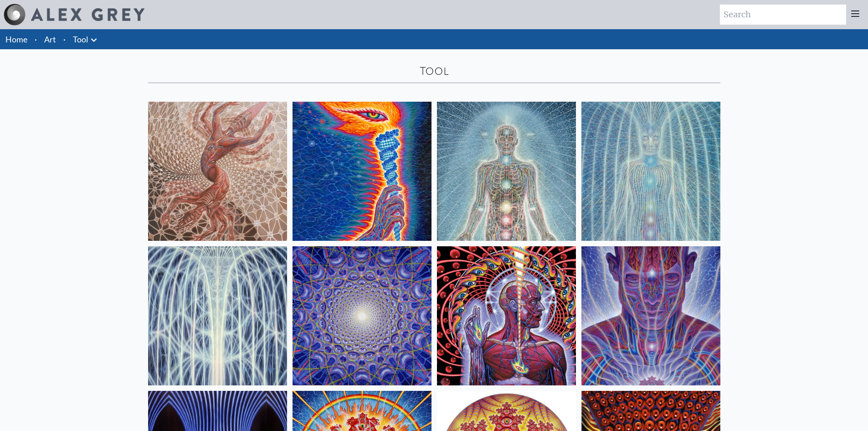 This screenshot has height=431, width=868. Describe the element at coordinates (17, 39) in the screenshot. I see `a: Home` at that location.